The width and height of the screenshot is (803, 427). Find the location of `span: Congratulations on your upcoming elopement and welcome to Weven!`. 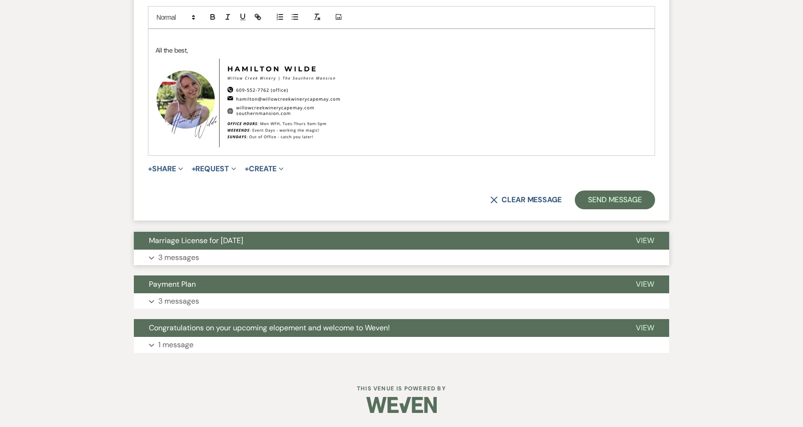

span: Congratulations on your upcoming elopement and welcome to Weven! is located at coordinates (269, 328).